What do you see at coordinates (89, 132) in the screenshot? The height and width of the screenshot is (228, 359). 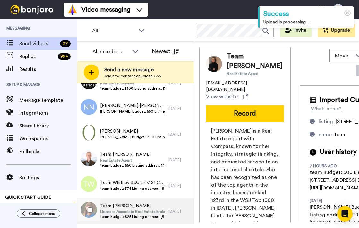 I see `img: 94a9a060-f3ee-423d-af0b-8fecec2756ef.png` at bounding box center [89, 132].